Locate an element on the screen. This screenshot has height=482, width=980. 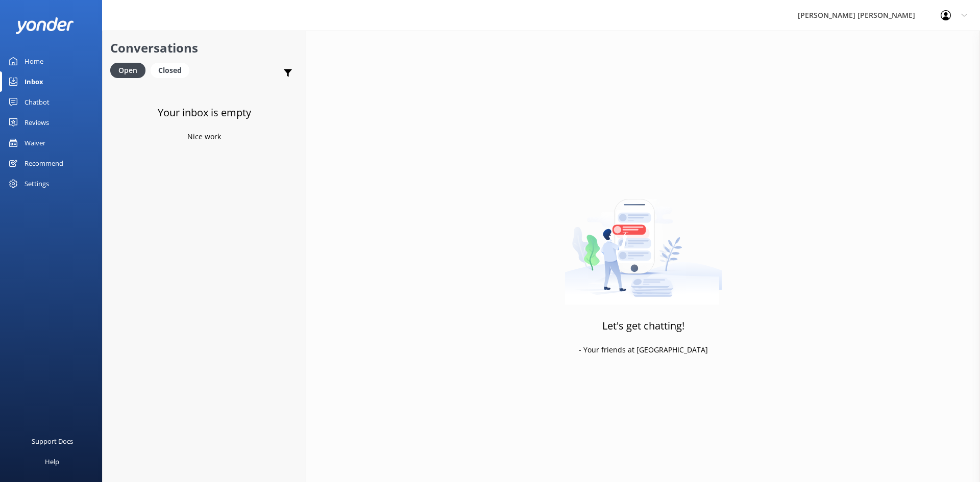
div: Waiver is located at coordinates (35, 143).